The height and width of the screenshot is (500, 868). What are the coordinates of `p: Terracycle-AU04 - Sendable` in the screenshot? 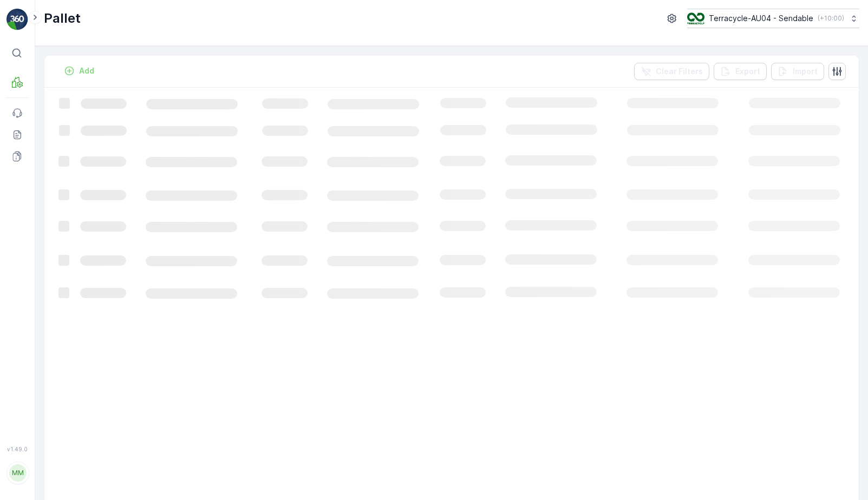 It's located at (761, 19).